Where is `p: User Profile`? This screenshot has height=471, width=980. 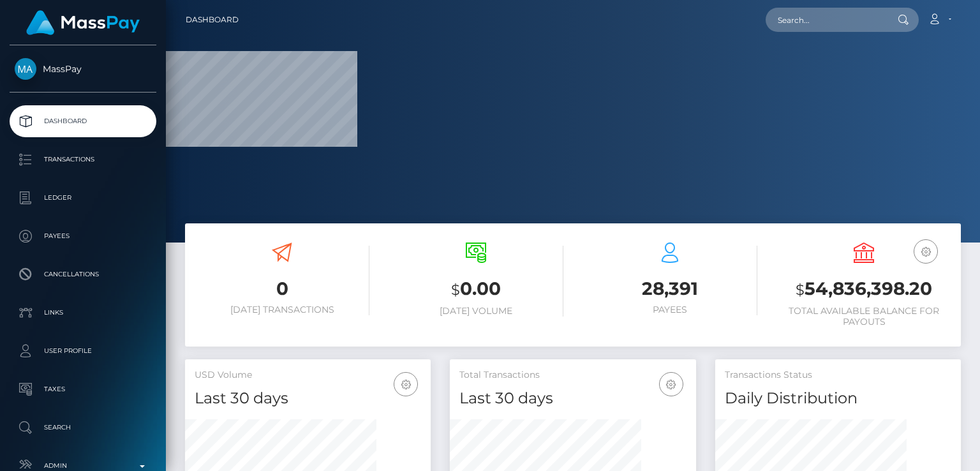 p: User Profile is located at coordinates (83, 350).